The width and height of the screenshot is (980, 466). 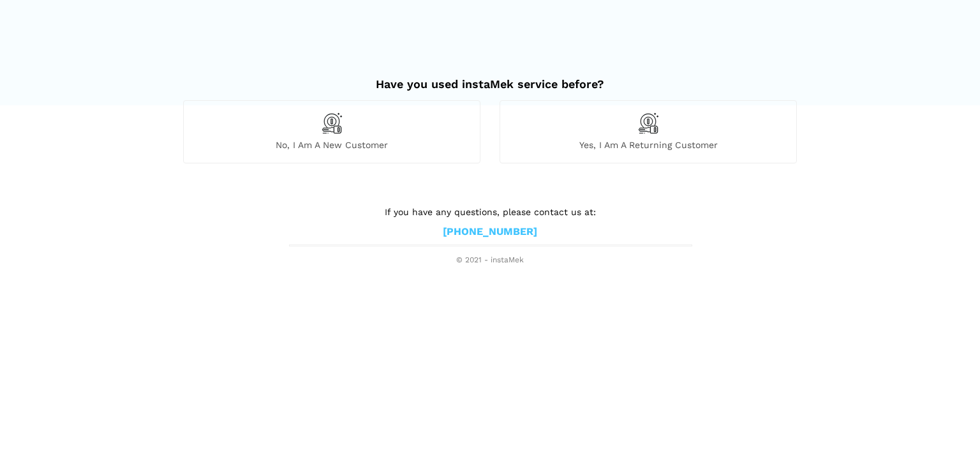 What do you see at coordinates (490, 78) in the screenshot?
I see `h2: Have you used instaMek service before?` at bounding box center [490, 78].